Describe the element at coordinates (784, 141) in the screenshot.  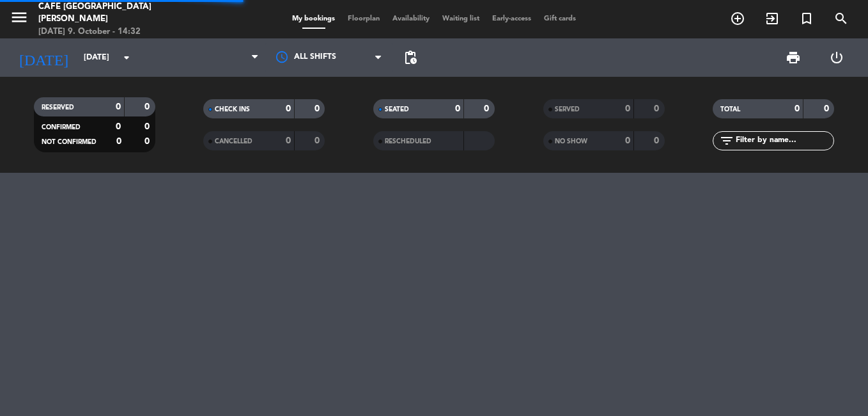
I see `input: Filter by name...` at that location.